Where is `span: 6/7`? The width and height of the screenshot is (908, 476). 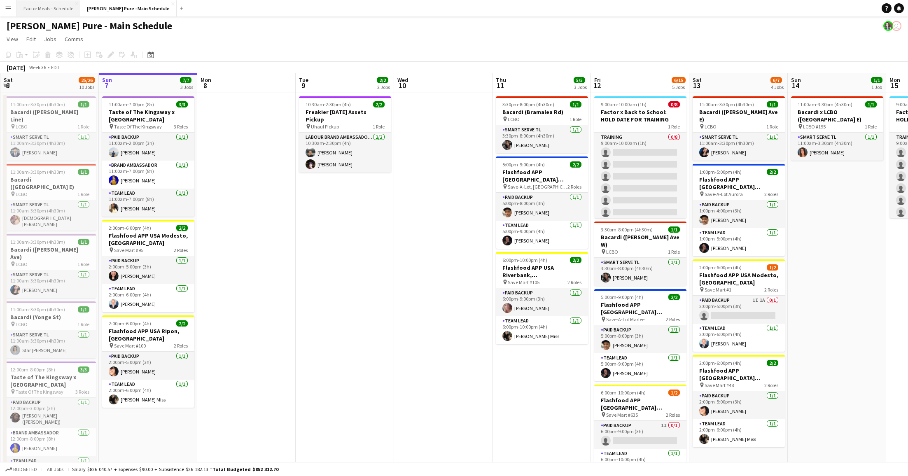 span: 6/7 is located at coordinates (777, 80).